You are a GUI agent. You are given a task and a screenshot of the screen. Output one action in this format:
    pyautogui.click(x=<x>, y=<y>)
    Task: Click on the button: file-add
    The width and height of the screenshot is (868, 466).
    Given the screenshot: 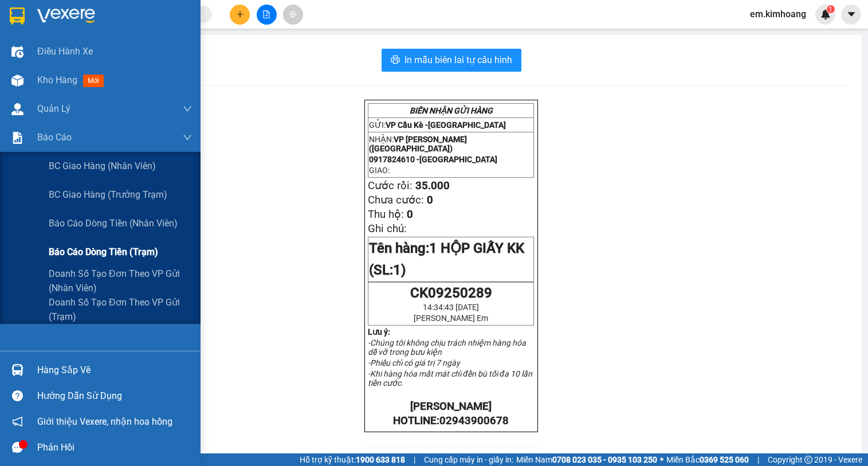 What is the action you would take?
    pyautogui.click(x=266, y=15)
    